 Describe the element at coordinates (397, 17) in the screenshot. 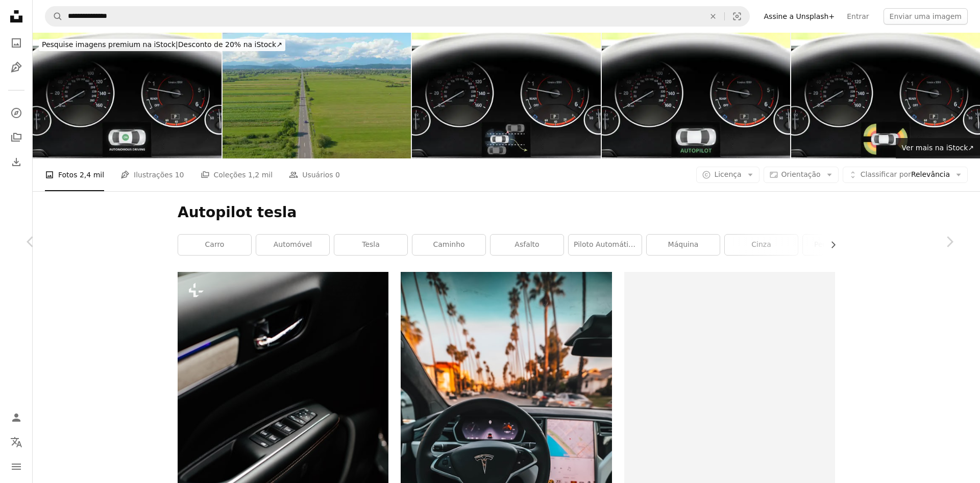

I see `form: Pesquise conteúdo visual em todo o site` at that location.